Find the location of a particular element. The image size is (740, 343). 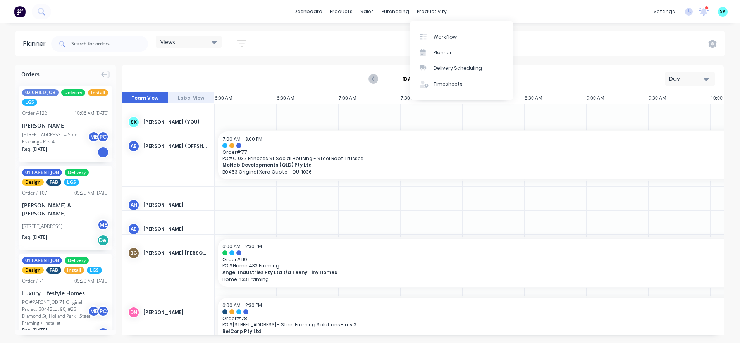

div: Workflow is located at coordinates (445, 37).